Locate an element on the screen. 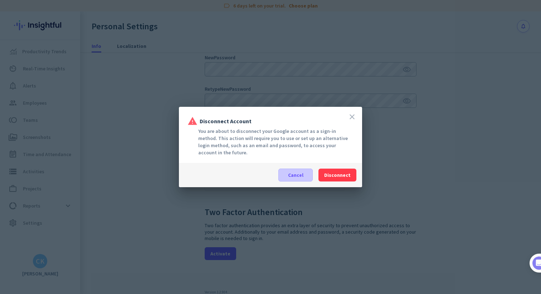  button: Disconnect is located at coordinates (337, 175).